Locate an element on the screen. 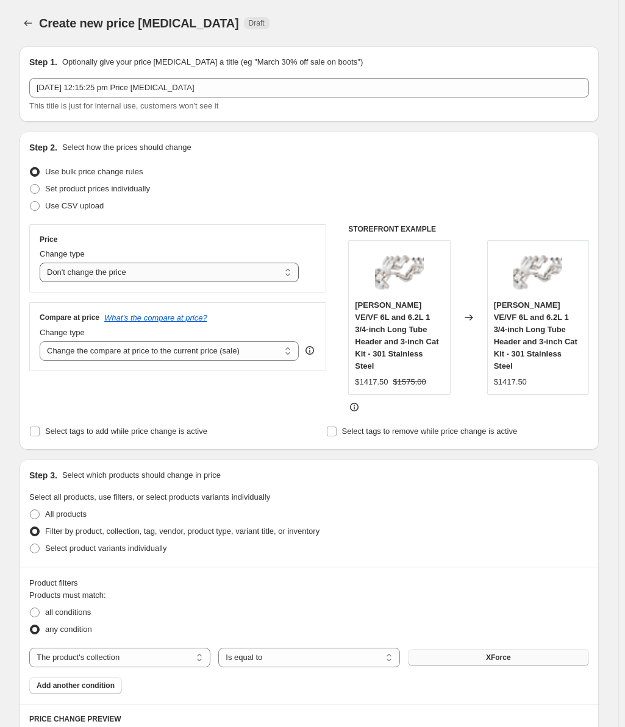 The image size is (625, 727). strike: $1575.00 is located at coordinates (409, 382).